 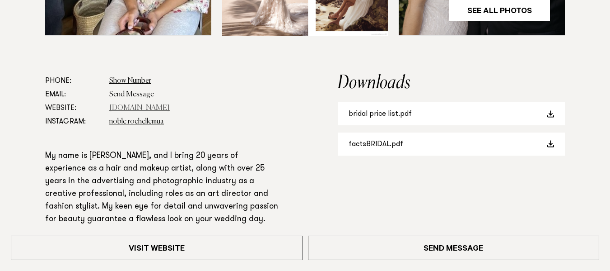 I want to click on a: noble.rochellemua, so click(x=136, y=121).